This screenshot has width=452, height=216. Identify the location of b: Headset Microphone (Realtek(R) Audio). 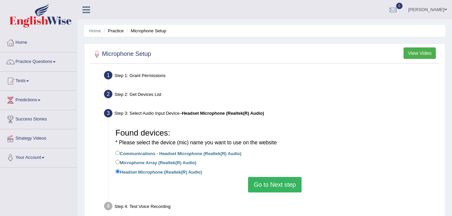
(223, 113).